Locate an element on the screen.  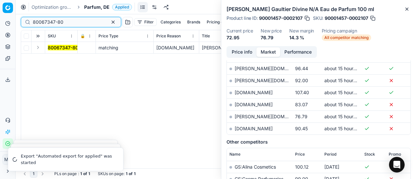
span: Title is located at coordinates (206, 36).